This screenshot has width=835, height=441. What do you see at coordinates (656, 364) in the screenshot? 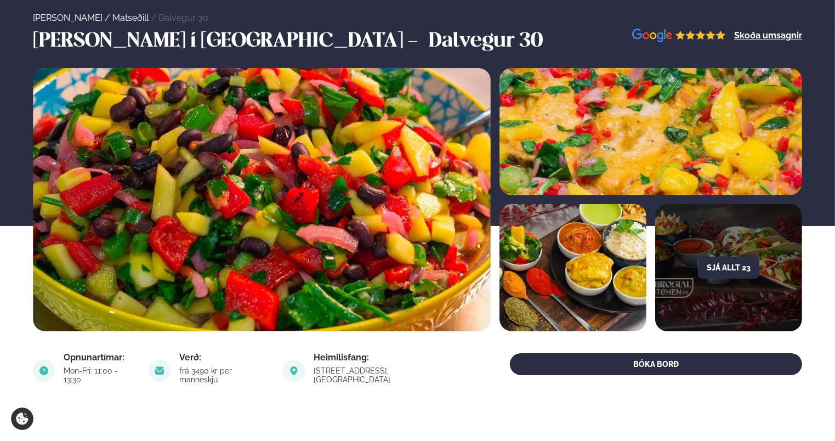
I see `button: BÓKA BORÐ` at bounding box center [656, 364].